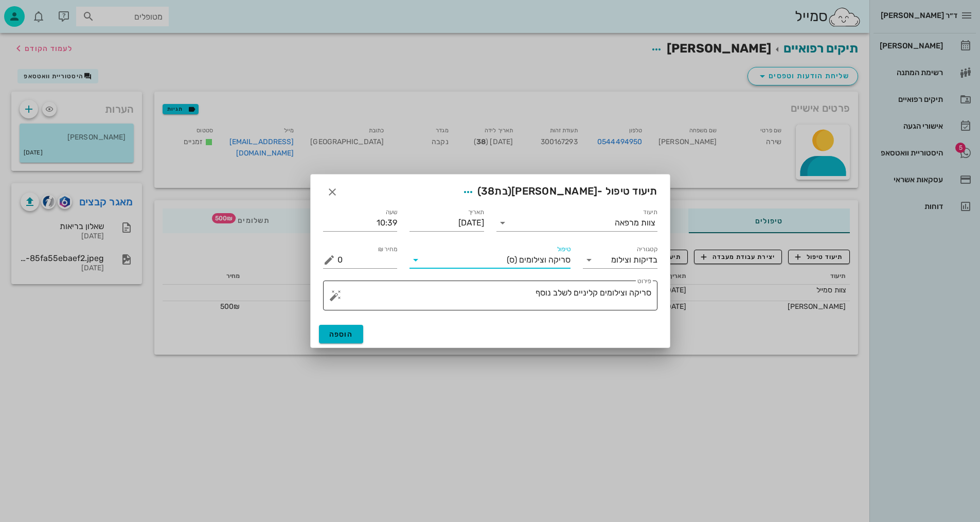  Describe the element at coordinates (476, 212) in the screenshot. I see `label: תאריך` at that location.